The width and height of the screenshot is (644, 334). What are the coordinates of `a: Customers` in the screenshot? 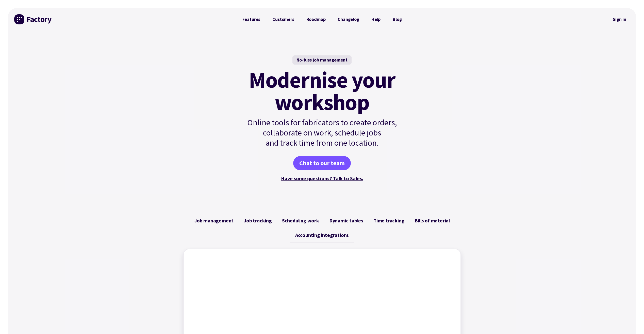 It's located at (283, 19).